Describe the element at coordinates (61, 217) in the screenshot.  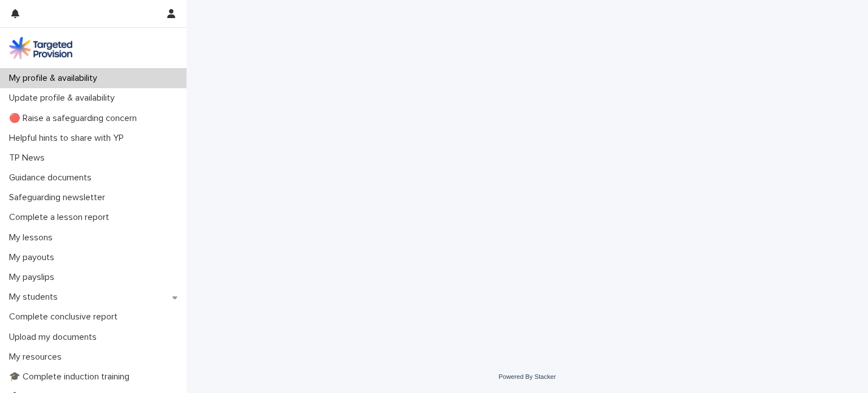
I see `p: Complete a lesson report` at that location.